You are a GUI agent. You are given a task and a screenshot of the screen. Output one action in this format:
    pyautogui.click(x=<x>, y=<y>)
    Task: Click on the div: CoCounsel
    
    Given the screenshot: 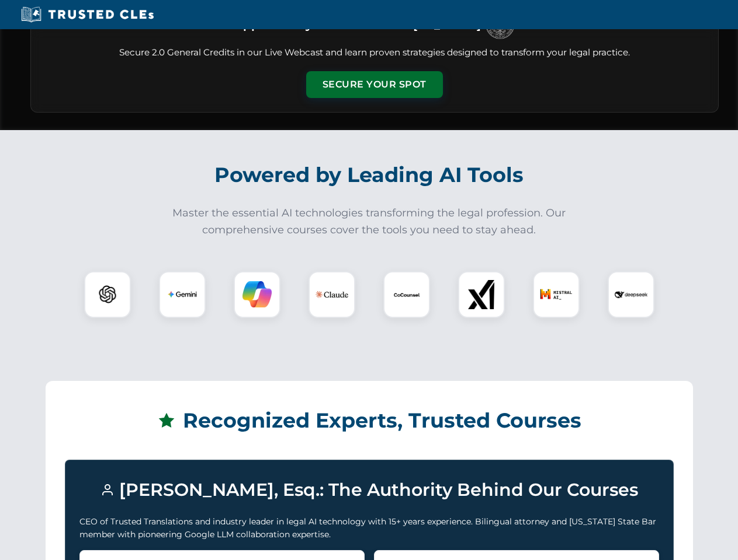 What is the action you would take?
    pyautogui.click(x=406, y=295)
    